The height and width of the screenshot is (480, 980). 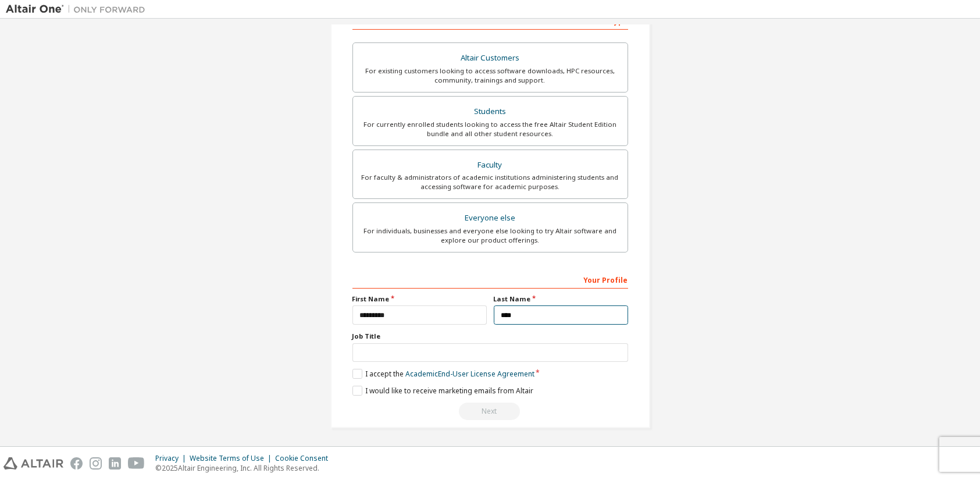 What do you see at coordinates (491, 182) in the screenshot?
I see `div: For faculty & administrators of academic institutions administering students and accessing softwa...` at bounding box center [491, 182].